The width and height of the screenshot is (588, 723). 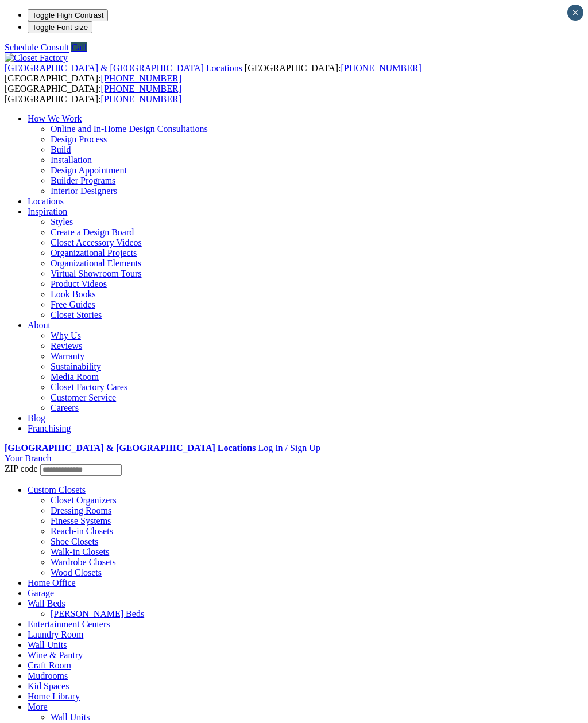 What do you see at coordinates (51, 583) in the screenshot?
I see `a: Home Office` at bounding box center [51, 583].